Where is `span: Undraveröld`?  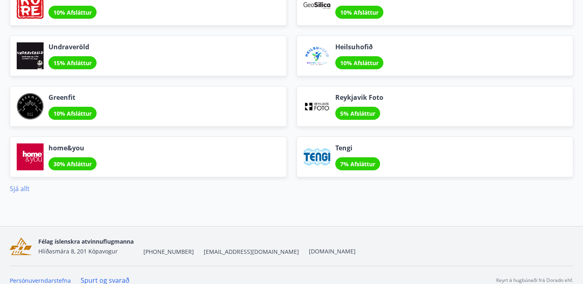
span: Undraveröld is located at coordinates (73, 47).